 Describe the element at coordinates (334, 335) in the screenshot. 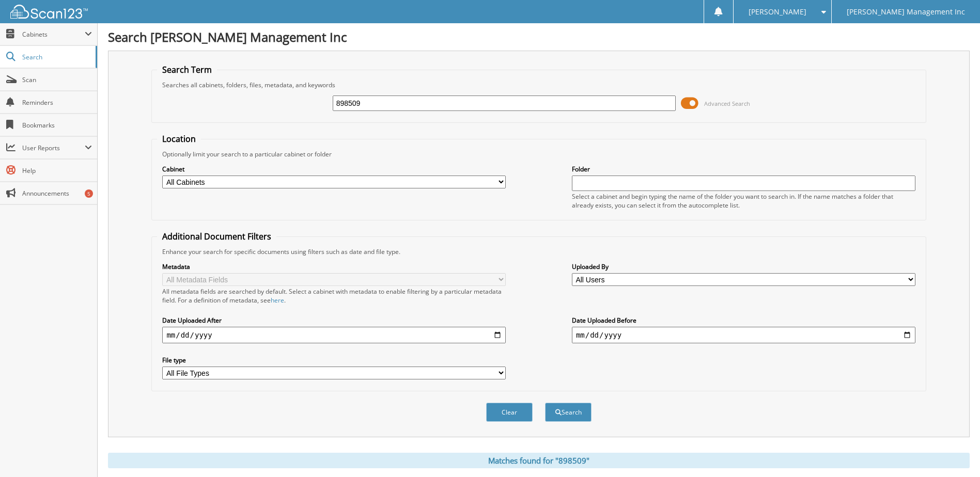

I see `input: start` at that location.